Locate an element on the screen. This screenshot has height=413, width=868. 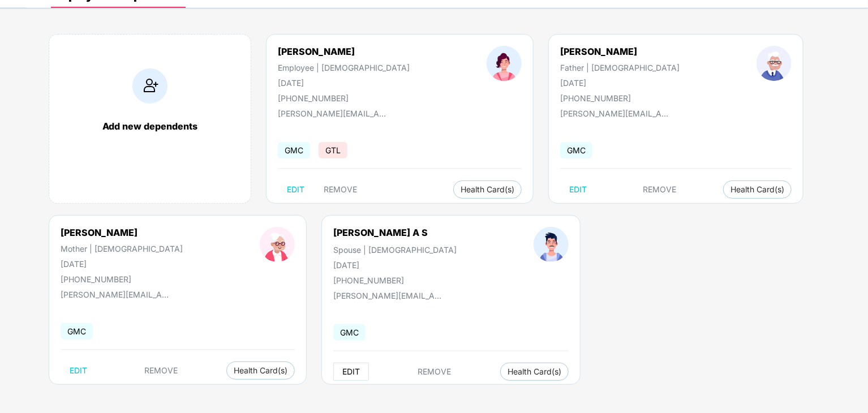
div: Add new dependents is located at coordinates (150, 127).